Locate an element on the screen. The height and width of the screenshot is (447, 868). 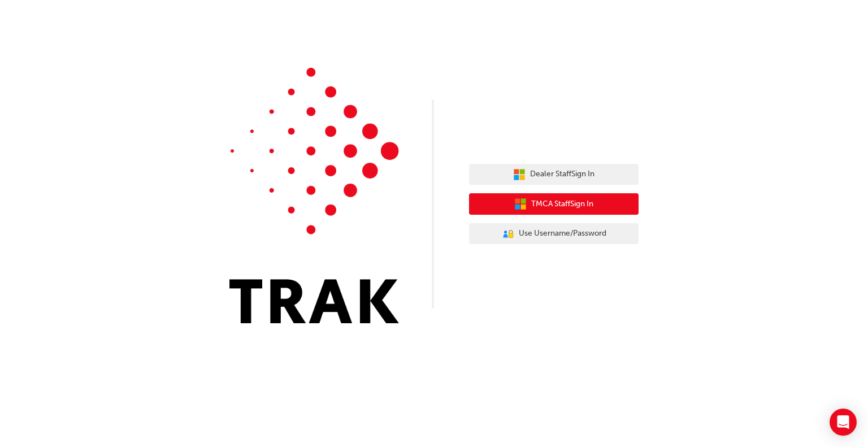
button: Use Username/Password is located at coordinates (554, 234).